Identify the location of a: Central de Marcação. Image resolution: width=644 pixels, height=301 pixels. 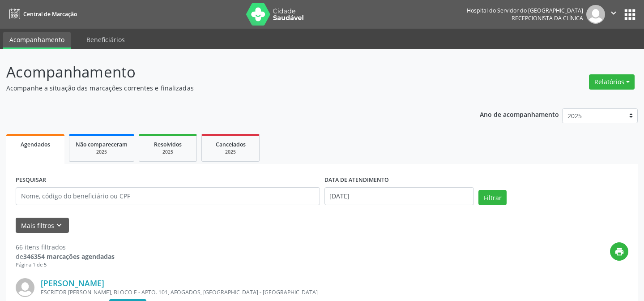
(42, 14).